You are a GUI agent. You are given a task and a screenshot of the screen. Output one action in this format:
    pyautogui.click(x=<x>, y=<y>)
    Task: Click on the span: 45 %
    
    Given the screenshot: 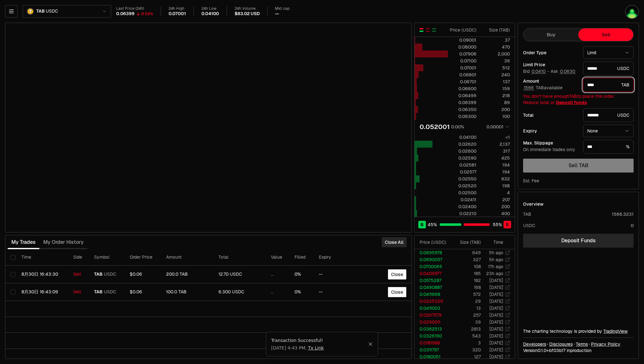 What is the action you would take?
    pyautogui.click(x=432, y=225)
    